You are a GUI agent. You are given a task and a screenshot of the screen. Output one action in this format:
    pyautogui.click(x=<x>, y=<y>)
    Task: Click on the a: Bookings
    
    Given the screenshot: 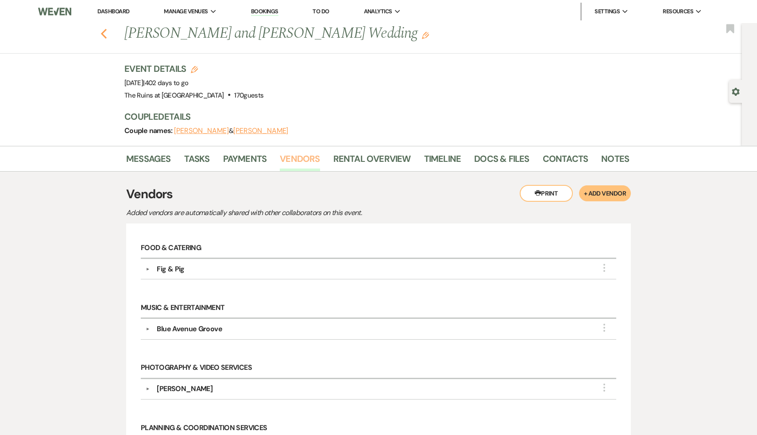 What is the action you would take?
    pyautogui.click(x=265, y=12)
    